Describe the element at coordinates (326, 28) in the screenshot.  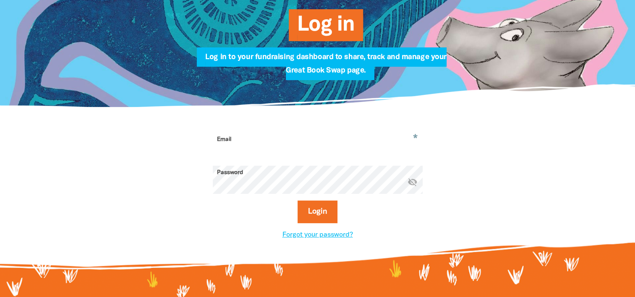
I see `span: Log in` at that location.